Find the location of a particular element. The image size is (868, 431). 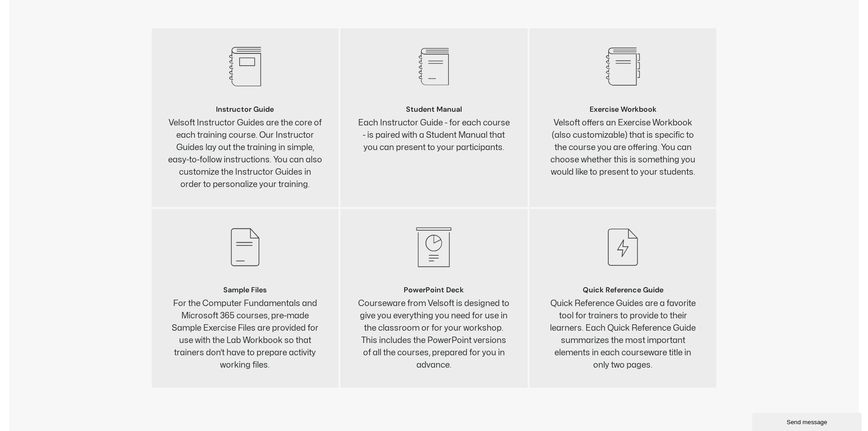

div: Send message is located at coordinates (54, 11).